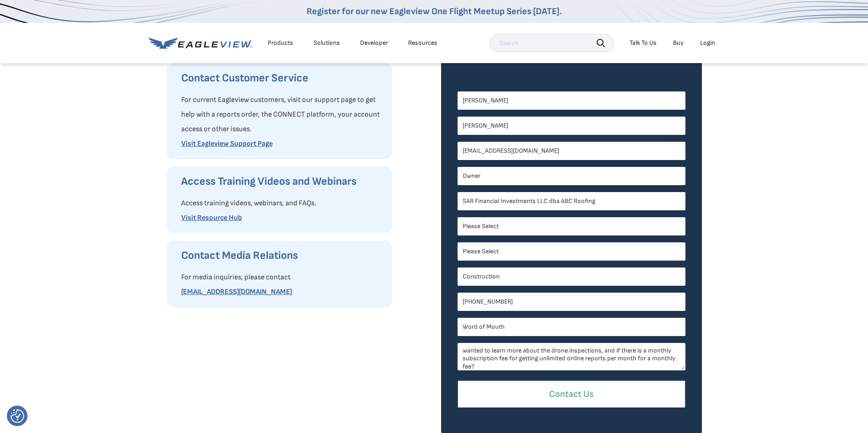  What do you see at coordinates (211, 218) in the screenshot?
I see `a: Visit Resource Hub` at bounding box center [211, 218].